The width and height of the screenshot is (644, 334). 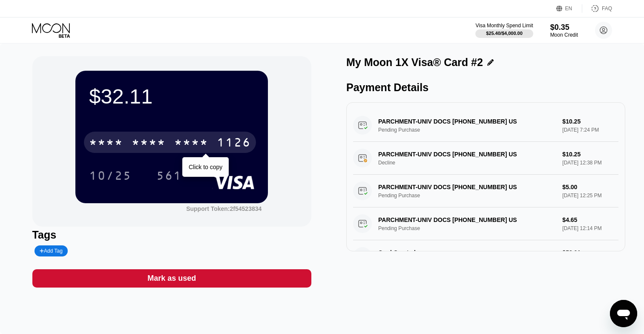 What do you see at coordinates (223, 209) in the screenshot?
I see `div: Support Token:2f54523834` at bounding box center [223, 209].